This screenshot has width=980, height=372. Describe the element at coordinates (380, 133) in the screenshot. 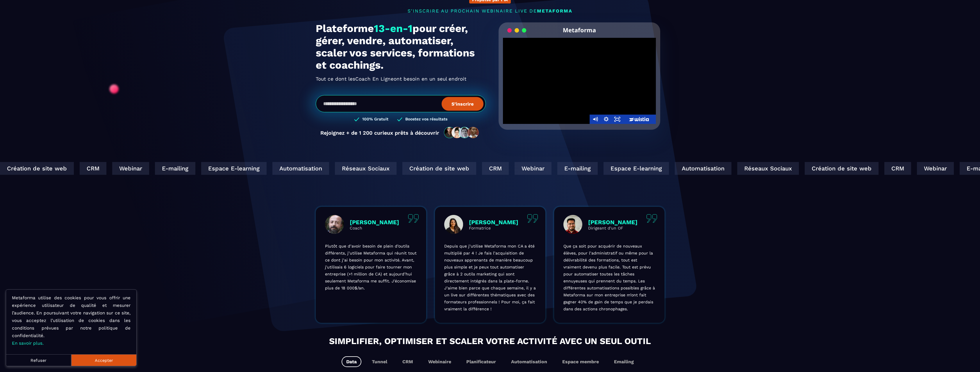

I see `p: Rejoignez + de 1 200 curieux prêts à découvrir` at that location.